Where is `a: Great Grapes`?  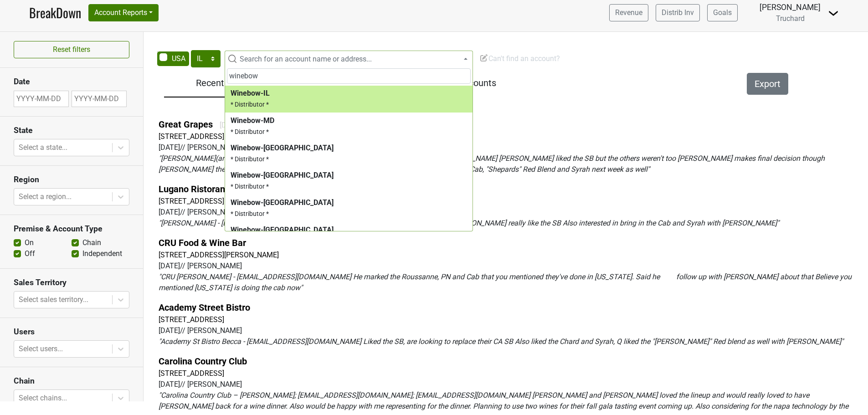 a: Great Grapes is located at coordinates (186, 124).